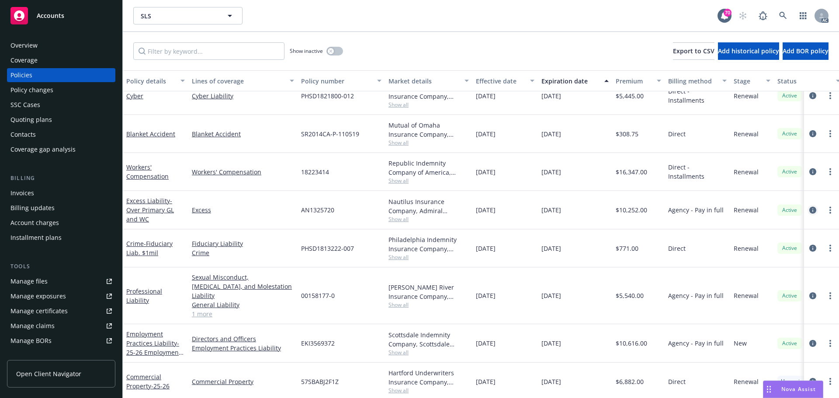  Describe the element at coordinates (61, 356) in the screenshot. I see `a: Summary of insurance` at that location.